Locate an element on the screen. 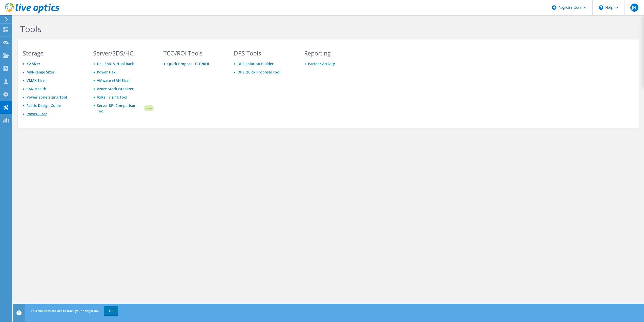 This screenshot has height=322, width=644. a: Power Scale Sizing Tool is located at coordinates (47, 97).